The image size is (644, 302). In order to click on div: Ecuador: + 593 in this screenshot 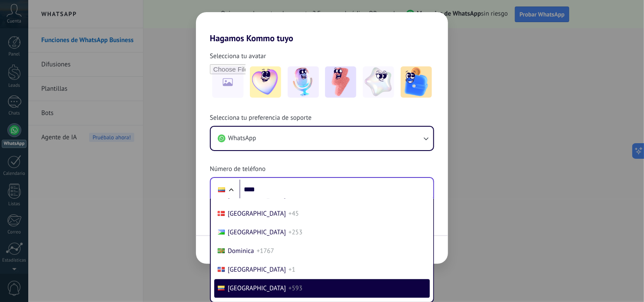, I will do `click(222, 190)`.